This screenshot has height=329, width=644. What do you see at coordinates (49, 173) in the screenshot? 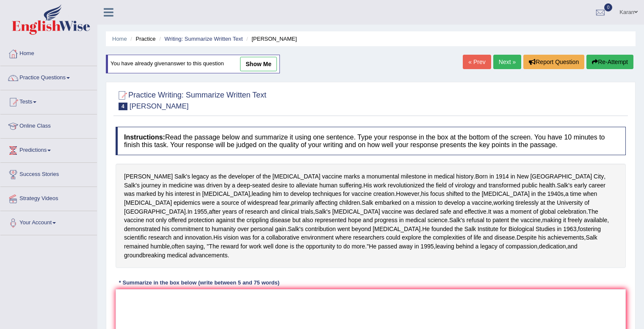
I see `a: Success Stories` at bounding box center [49, 173].